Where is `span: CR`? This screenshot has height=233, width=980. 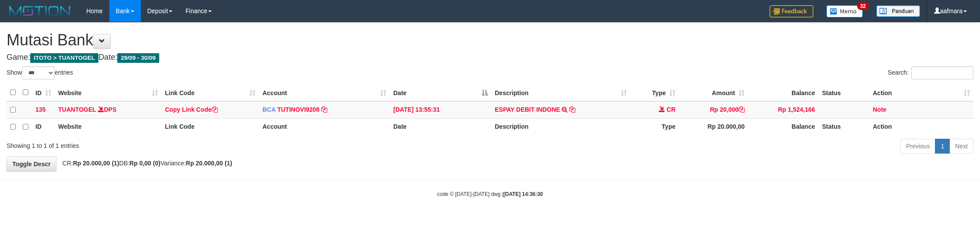 span: CR is located at coordinates (671, 110).